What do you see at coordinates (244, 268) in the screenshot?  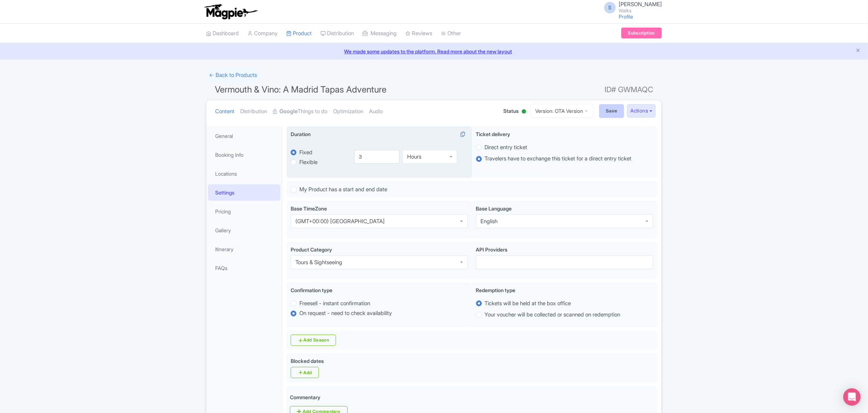 I see `a: FAQs` at bounding box center [244, 268].